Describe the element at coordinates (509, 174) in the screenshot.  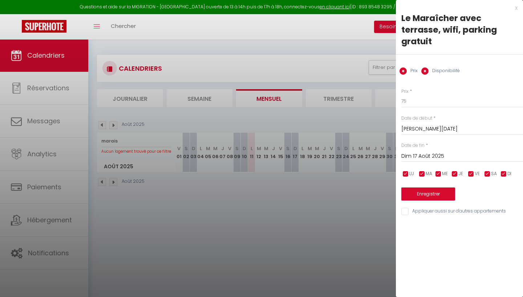
I see `span: DI` at that location.